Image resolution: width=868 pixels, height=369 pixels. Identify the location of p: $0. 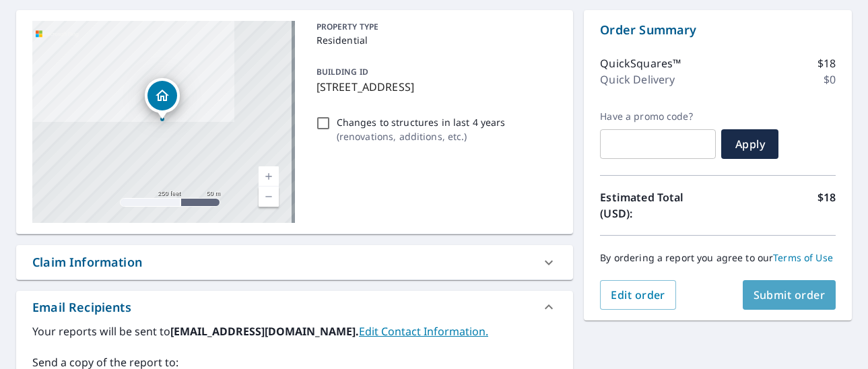
(830, 79).